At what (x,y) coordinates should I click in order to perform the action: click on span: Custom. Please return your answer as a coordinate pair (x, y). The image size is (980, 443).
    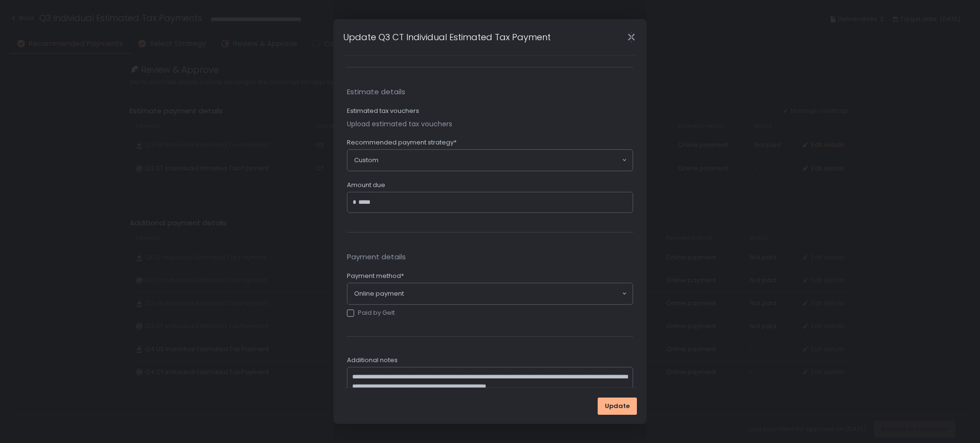
    Looking at the image, I should click on (366, 160).